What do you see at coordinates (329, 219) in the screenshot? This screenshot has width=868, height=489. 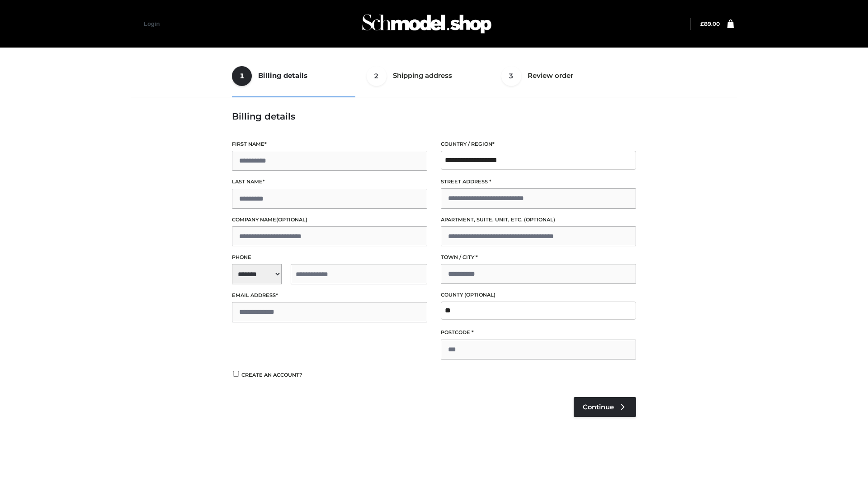 I see `label: Company name` at bounding box center [329, 219].